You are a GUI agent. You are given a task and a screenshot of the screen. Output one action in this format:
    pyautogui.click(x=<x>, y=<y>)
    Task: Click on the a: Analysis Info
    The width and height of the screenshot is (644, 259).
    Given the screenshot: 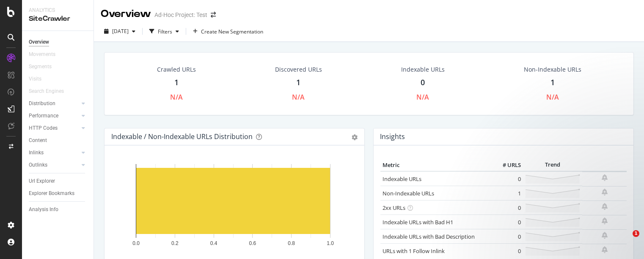 What is the action you would take?
    pyautogui.click(x=58, y=209)
    